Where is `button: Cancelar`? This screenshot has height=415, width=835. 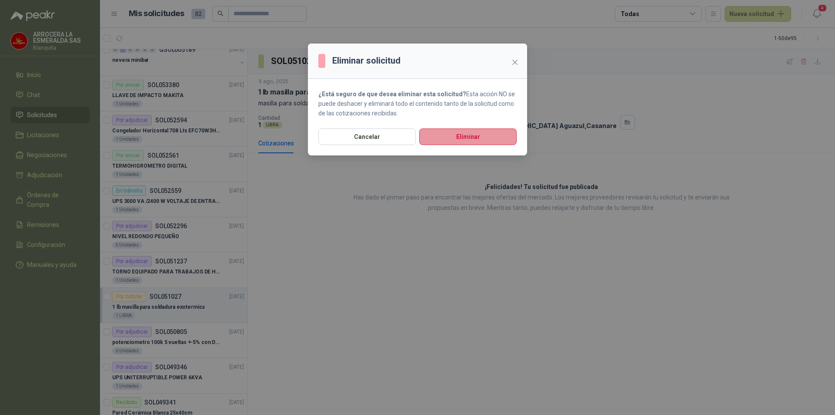
button: Cancelar is located at coordinates (367, 137).